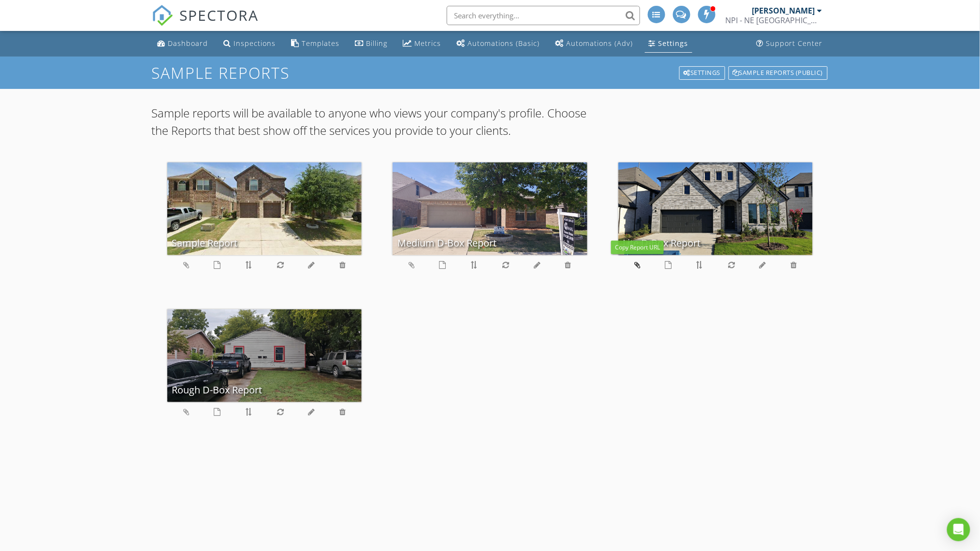 This screenshot has width=980, height=551. What do you see at coordinates (504, 43) in the screenshot?
I see `div: Automations (Basic)` at bounding box center [504, 43].